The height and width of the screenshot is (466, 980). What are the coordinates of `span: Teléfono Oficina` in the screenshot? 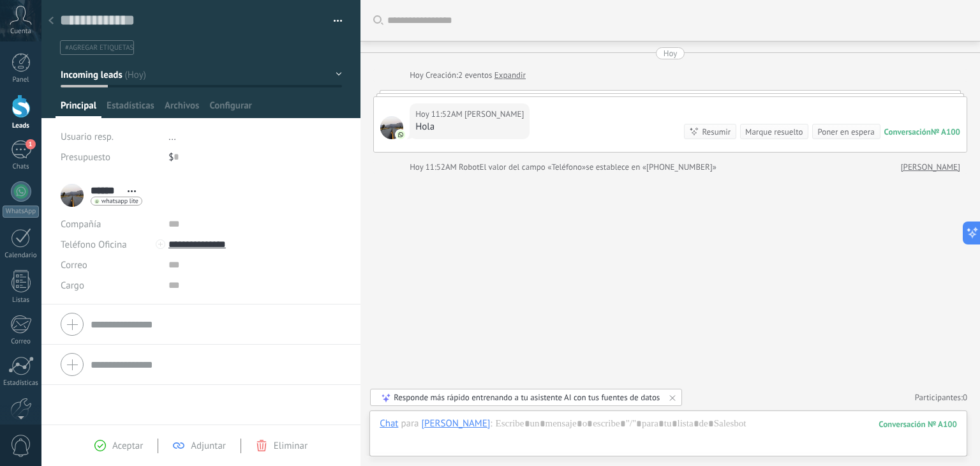 It's located at (93, 244).